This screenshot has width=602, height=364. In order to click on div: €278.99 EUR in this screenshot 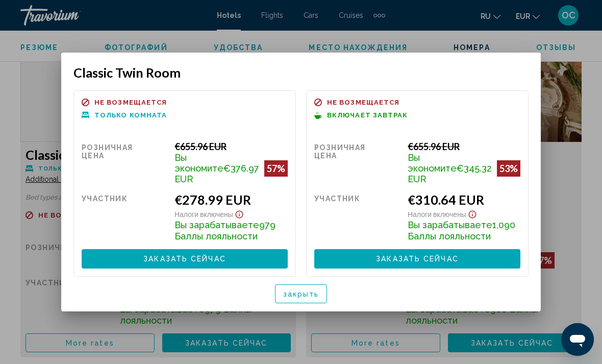, I will do `click(231, 199)`.